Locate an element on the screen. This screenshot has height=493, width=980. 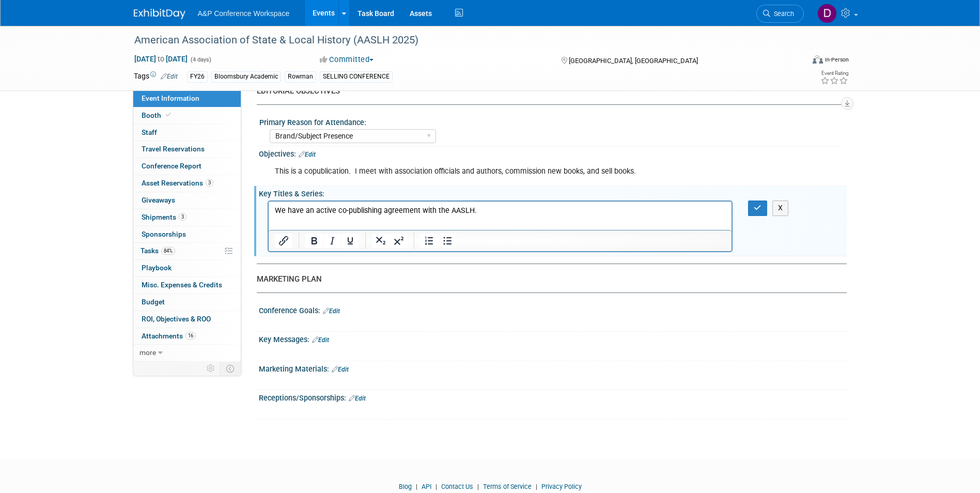
button: X is located at coordinates (780, 208).